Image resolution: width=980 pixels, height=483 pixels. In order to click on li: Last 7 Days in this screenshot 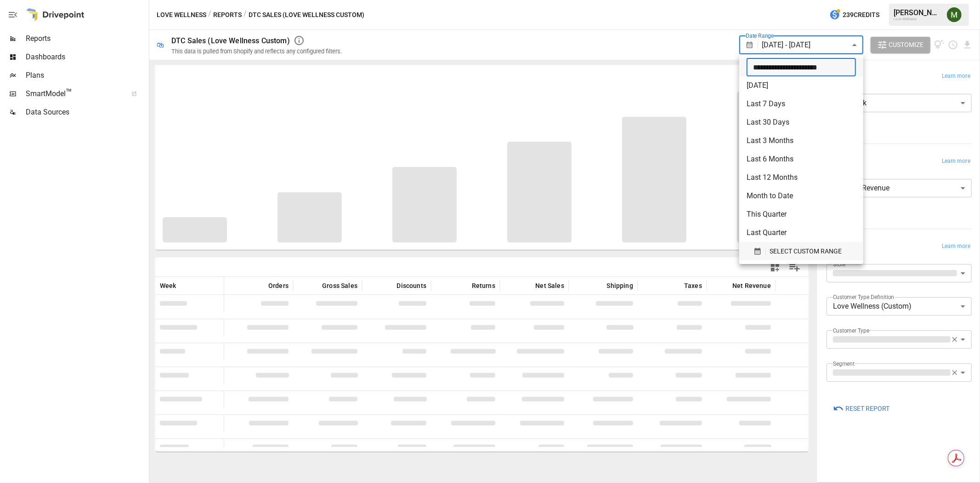, I will do `click(801, 104)`.